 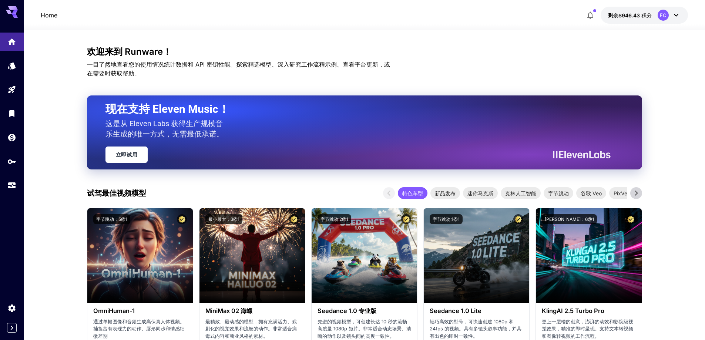 I want to click on font: 试驾最佳视频模型, so click(x=117, y=193).